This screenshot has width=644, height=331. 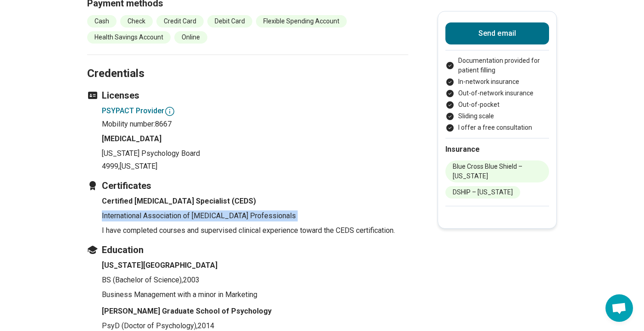 What do you see at coordinates (498, 116) in the screenshot?
I see `li: Sliding scale` at bounding box center [498, 116].